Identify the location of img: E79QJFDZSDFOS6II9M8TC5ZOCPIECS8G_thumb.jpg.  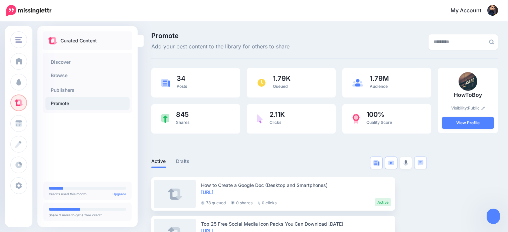
(468, 82).